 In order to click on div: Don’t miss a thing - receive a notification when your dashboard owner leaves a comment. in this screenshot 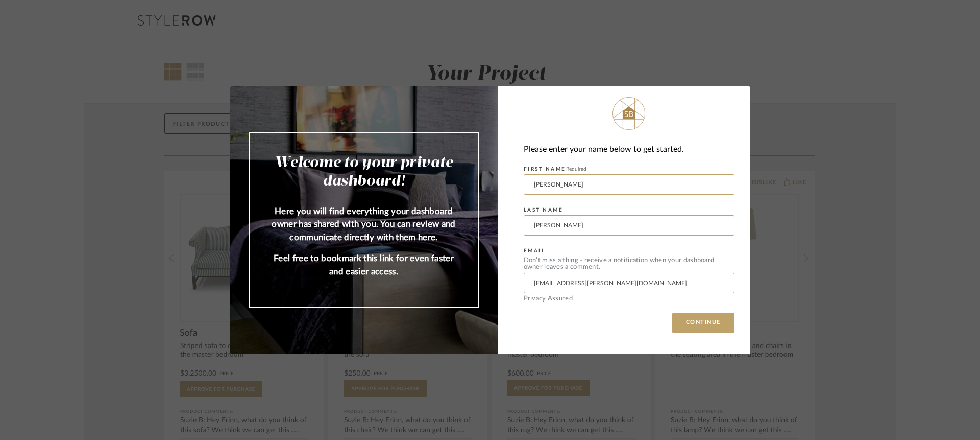, I will do `click(629, 264)`.